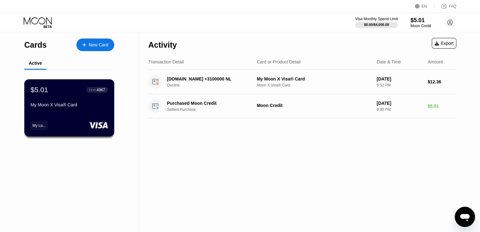 The width and height of the screenshot is (480, 232). What do you see at coordinates (377, 25) in the screenshot?
I see `div: $0.00 / $4,000.00` at bounding box center [377, 25].